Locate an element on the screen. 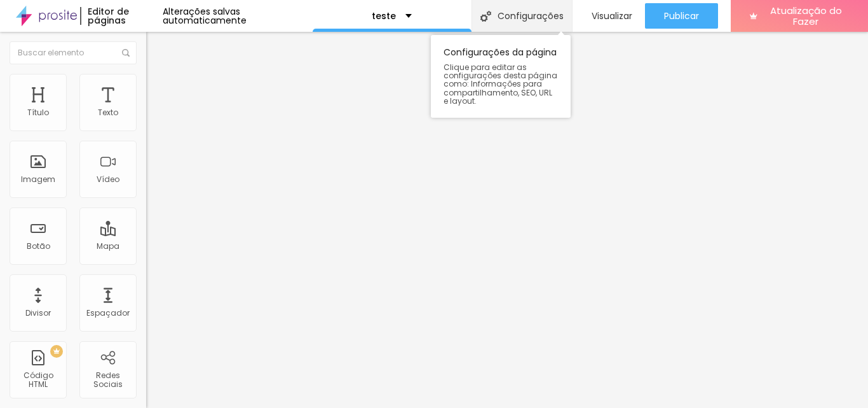 The height and width of the screenshot is (408, 868). font: Publicar is located at coordinates (682, 16).